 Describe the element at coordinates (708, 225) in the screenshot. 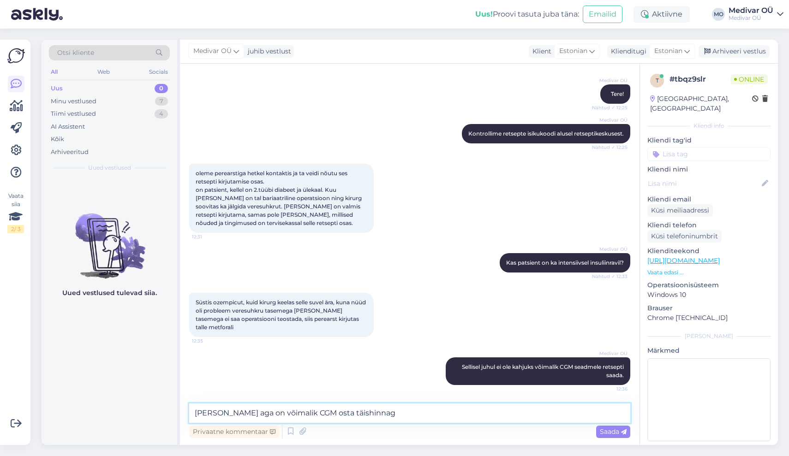

I see `p: Kliendi telefon` at that location.